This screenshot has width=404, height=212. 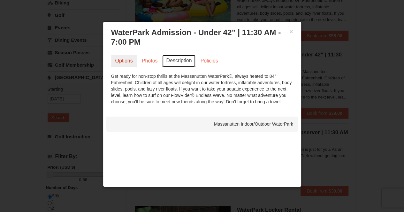 What do you see at coordinates (202, 124) in the screenshot?
I see `div: Massanutten Indoor/Outdoor WaterPark` at bounding box center [202, 124].